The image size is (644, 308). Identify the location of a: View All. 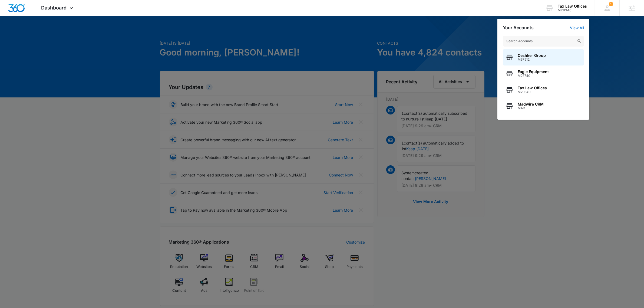
(577, 28).